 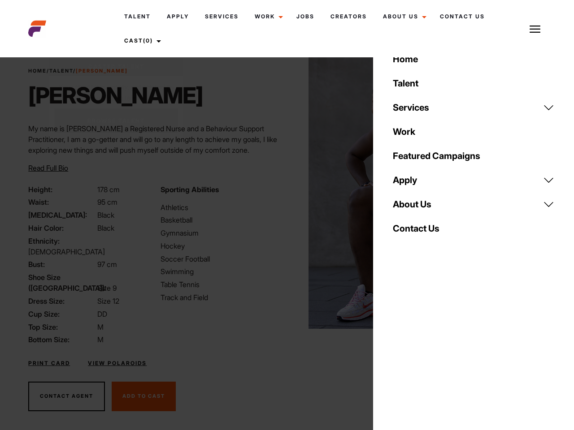 What do you see at coordinates (62, 301) in the screenshot?
I see `span: Dress Size:` at bounding box center [62, 301].